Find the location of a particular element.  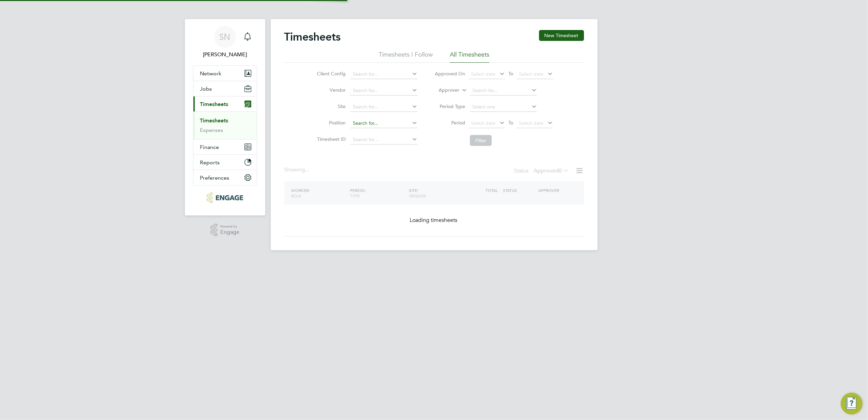

span: Engage is located at coordinates (230, 232).